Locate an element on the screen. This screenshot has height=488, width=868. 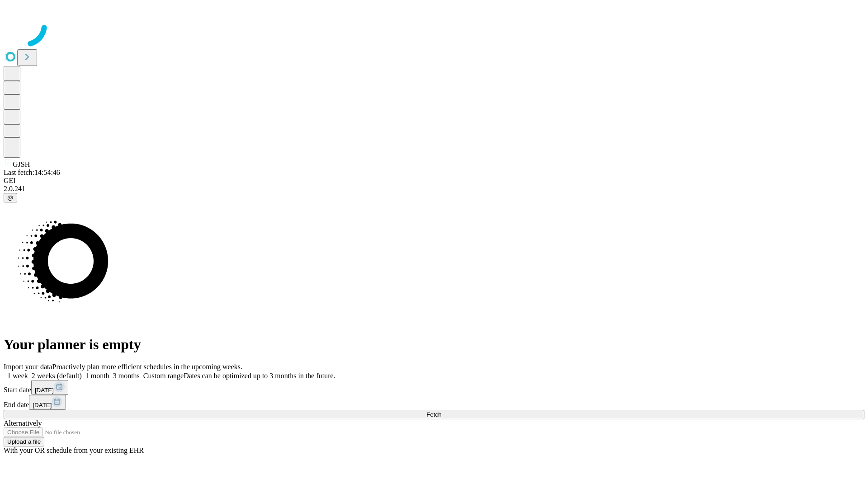
span: 1 week is located at coordinates (18, 375).